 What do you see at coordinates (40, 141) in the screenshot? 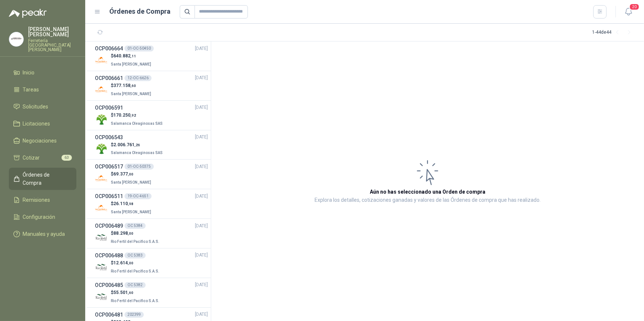
I see `span: Negociaciones` at bounding box center [40, 141].